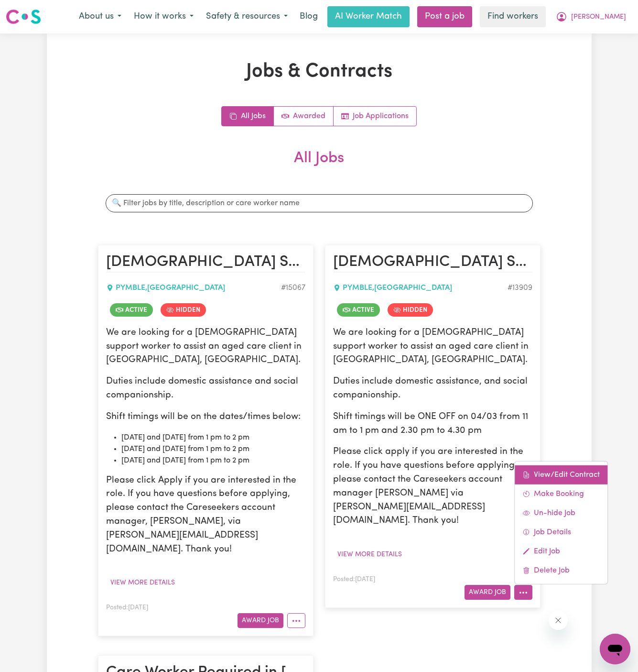 This screenshot has height=672, width=638. I want to click on div: More options, so click(561, 523).